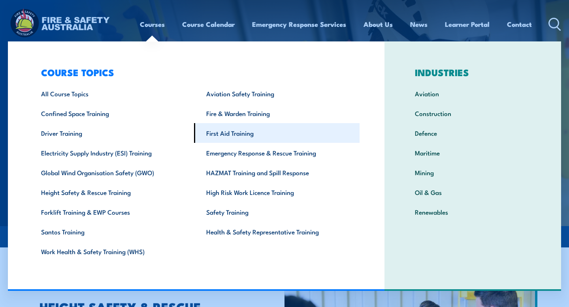 The height and width of the screenshot is (307, 569). Describe the element at coordinates (111, 113) in the screenshot. I see `a: Confined Space Training` at that location.